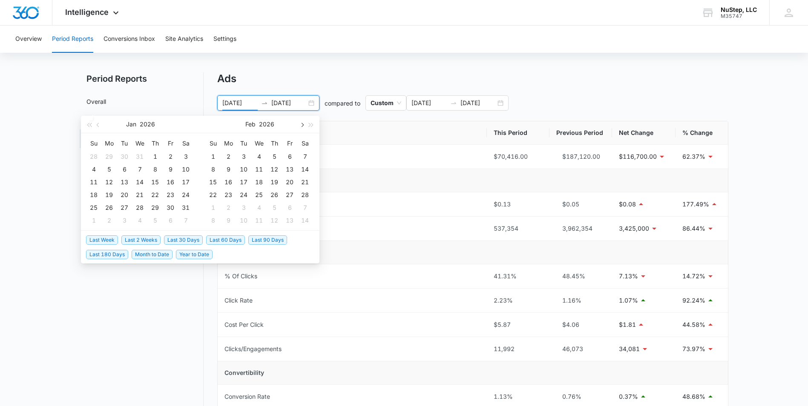  What do you see at coordinates (518, 157) in the screenshot?
I see `div: $70,416.00` at bounding box center [518, 157].